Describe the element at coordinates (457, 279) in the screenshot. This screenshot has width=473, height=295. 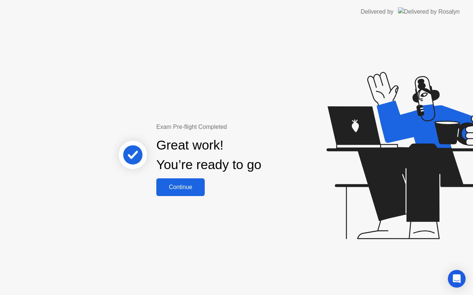
I see `div: Open Intercom Messenger` at that location.